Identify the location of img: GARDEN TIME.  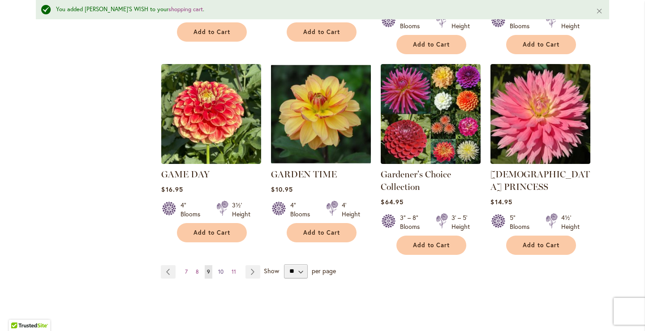
(321, 114).